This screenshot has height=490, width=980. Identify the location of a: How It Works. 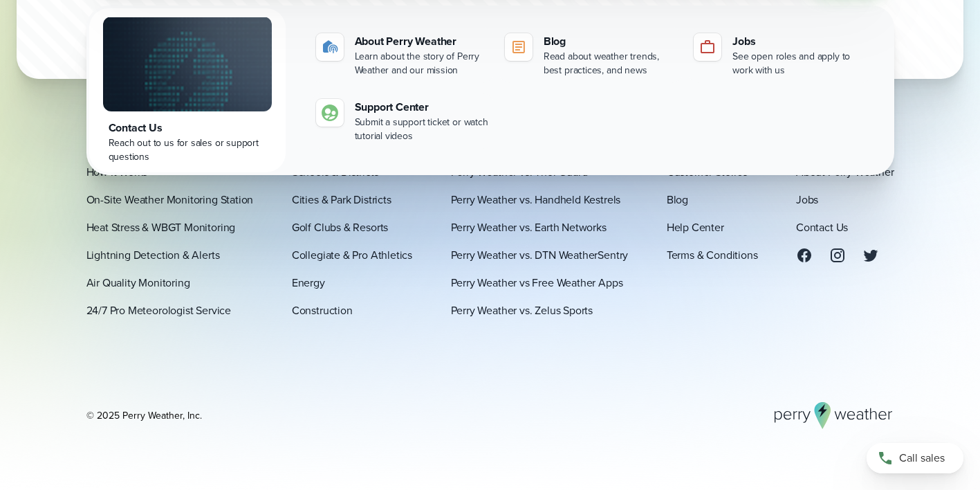
(117, 172).